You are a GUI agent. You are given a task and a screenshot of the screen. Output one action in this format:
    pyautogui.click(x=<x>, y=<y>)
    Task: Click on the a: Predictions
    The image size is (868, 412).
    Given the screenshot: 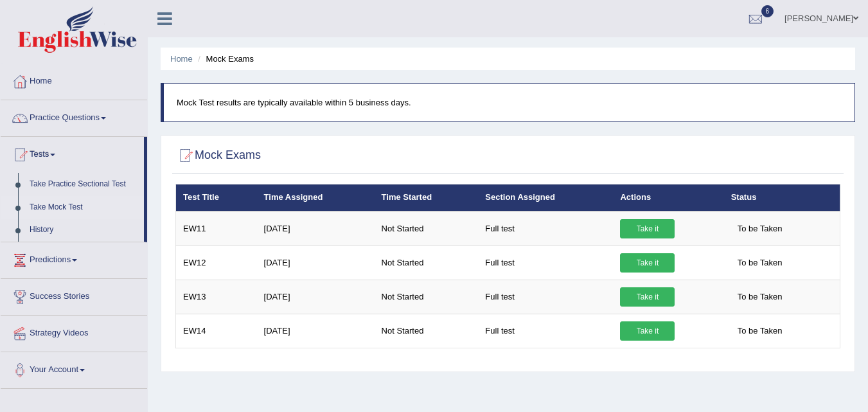 What is the action you would take?
    pyautogui.click(x=74, y=259)
    